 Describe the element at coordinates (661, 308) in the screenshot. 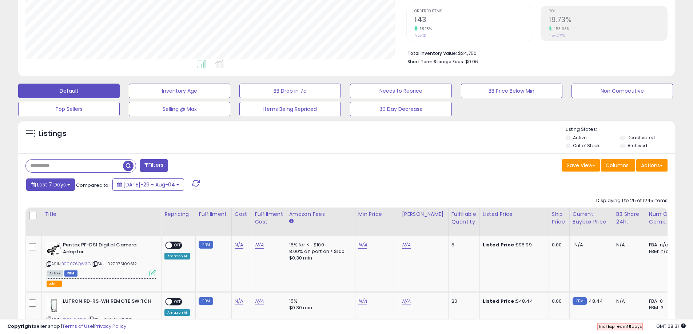

I see `div: FBM: 3` at that location.